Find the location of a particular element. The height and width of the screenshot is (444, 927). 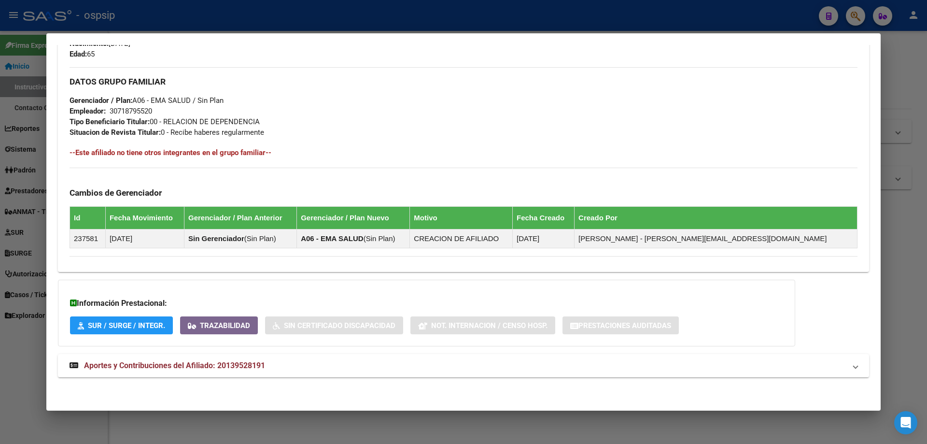

th: Creado Por is located at coordinates (716, 218).